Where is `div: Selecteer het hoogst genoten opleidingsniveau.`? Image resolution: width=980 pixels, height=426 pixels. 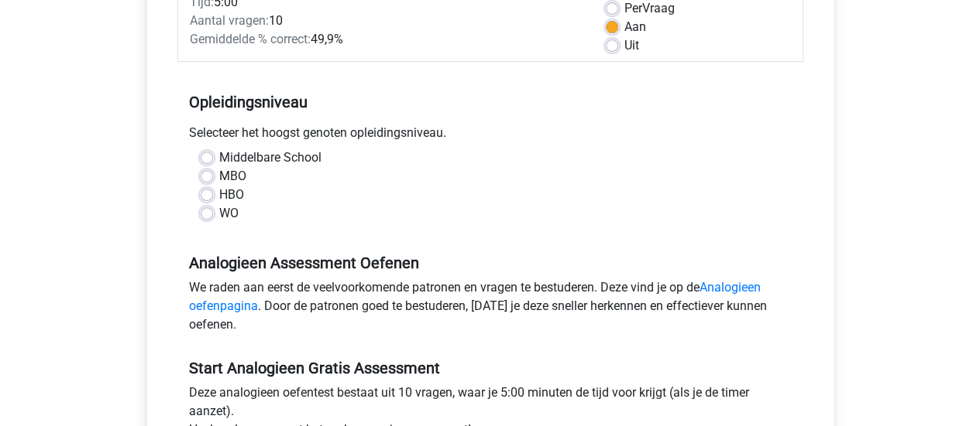 div: Selecteer het hoogst genoten opleidingsniveau. is located at coordinates (490, 136).